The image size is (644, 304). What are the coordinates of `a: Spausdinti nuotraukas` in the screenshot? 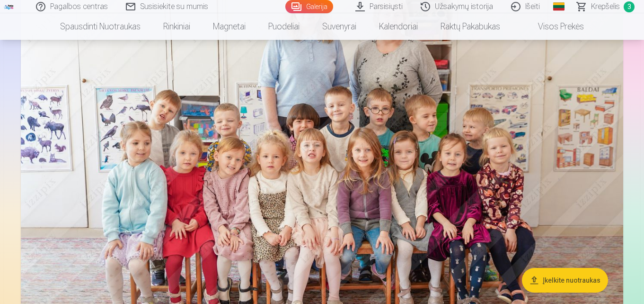 It's located at (100, 26).